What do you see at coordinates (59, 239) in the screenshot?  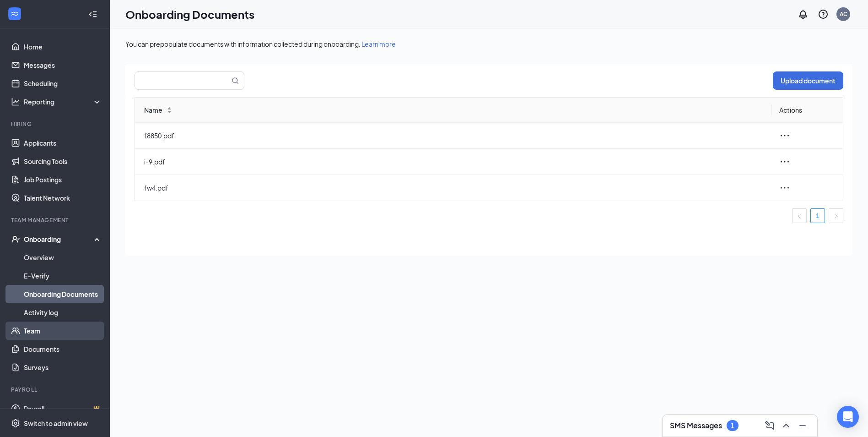 I see `div: Onboarding` at bounding box center [59, 239].